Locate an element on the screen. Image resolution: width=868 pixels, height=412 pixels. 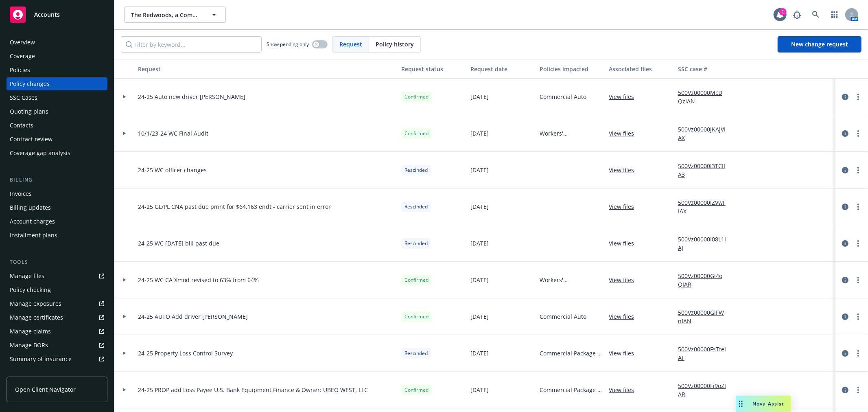
div: Contacts is located at coordinates (21, 126).